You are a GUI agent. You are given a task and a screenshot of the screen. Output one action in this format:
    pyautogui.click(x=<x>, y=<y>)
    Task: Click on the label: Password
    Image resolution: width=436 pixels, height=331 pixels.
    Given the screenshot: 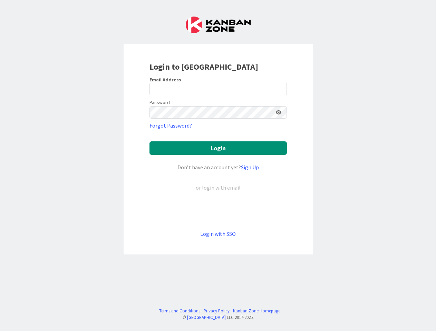 What is the action you would take?
    pyautogui.click(x=160, y=103)
    